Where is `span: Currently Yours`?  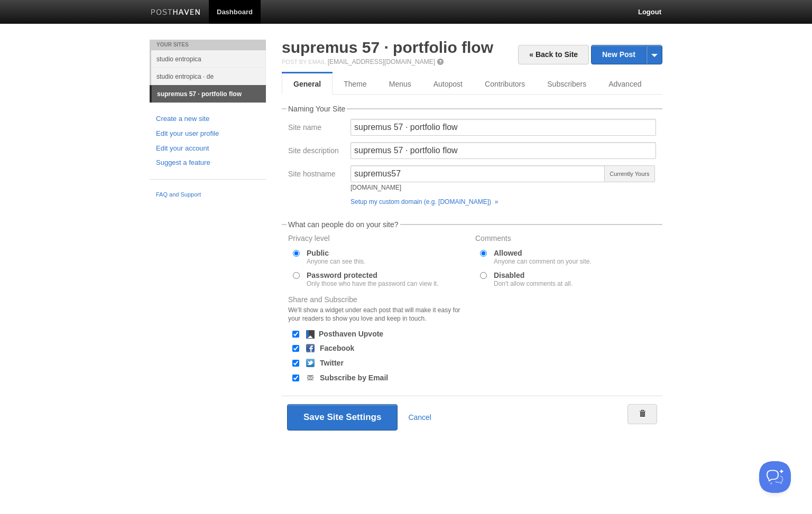 span: Currently Yours is located at coordinates (630, 174).